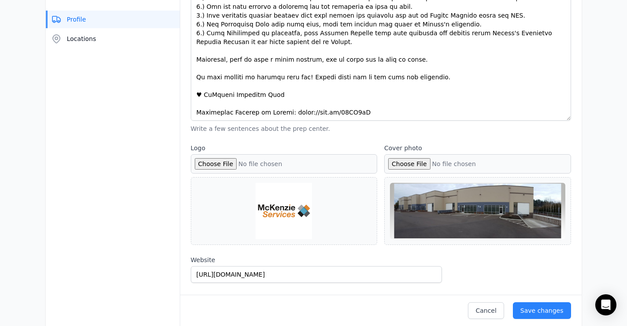 This screenshot has height=326, width=627. What do you see at coordinates (478, 148) in the screenshot?
I see `label: Cover photo` at bounding box center [478, 148].